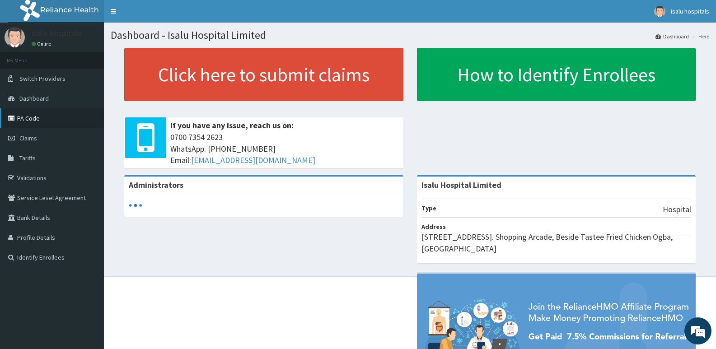 The width and height of the screenshot is (716, 349). What do you see at coordinates (264, 75) in the screenshot?
I see `a: Click here to submit claims` at bounding box center [264, 75].